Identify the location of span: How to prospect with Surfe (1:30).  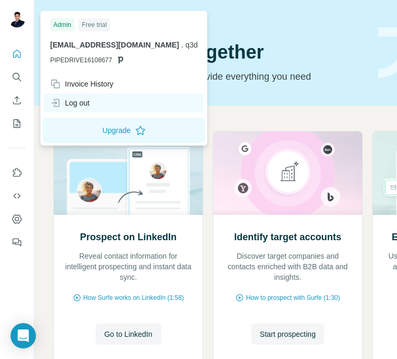
(293, 298).